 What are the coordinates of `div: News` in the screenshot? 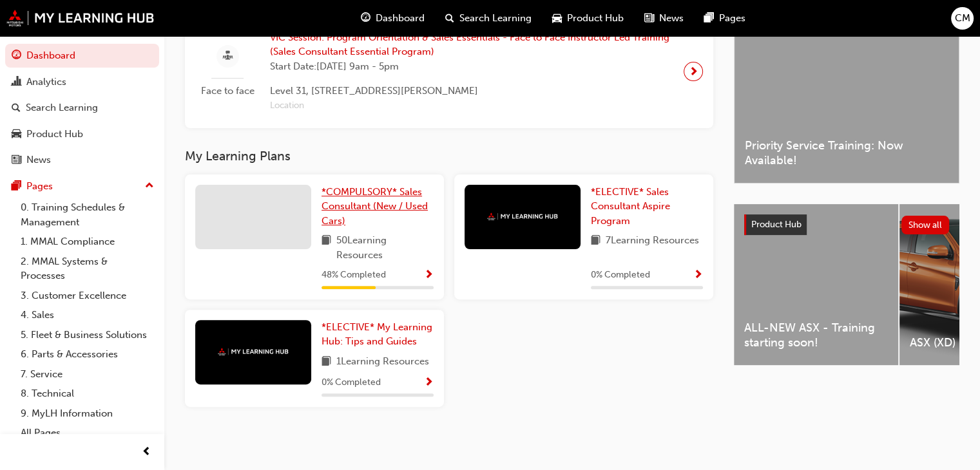 It's located at (39, 160).